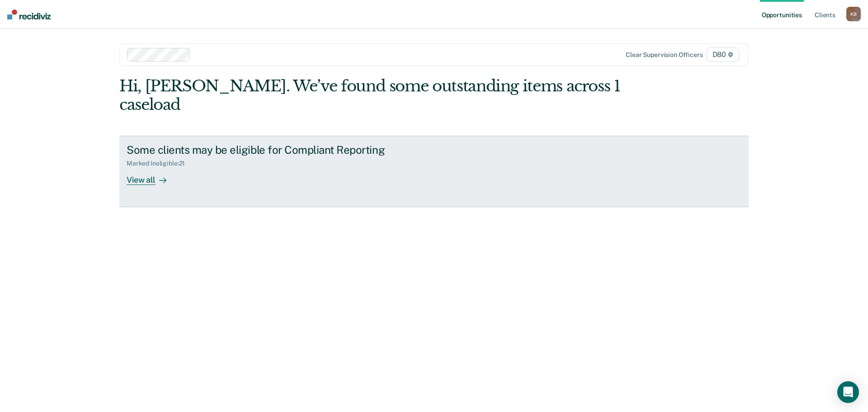 This screenshot has width=868, height=412. What do you see at coordinates (285, 150) in the screenshot?
I see `div: Some clients may be eligible for Compliant Reporting` at bounding box center [285, 150].